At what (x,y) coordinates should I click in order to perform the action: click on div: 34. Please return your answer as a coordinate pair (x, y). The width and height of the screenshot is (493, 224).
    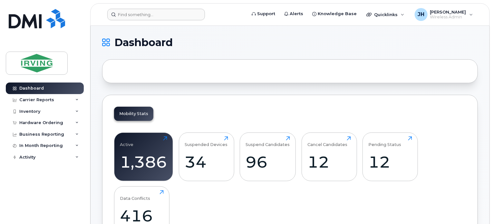
    Looking at the image, I should click on (206, 162).